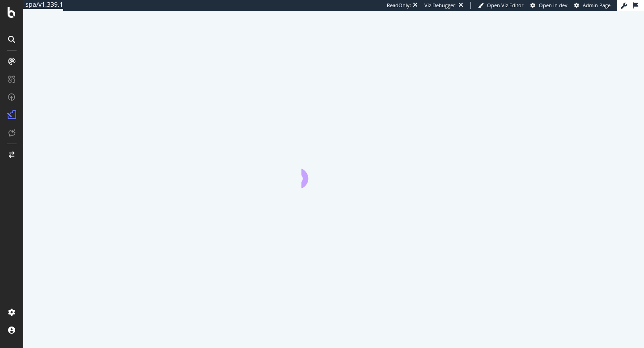  What do you see at coordinates (501, 5) in the screenshot?
I see `a: Open Viz Editor` at bounding box center [501, 5].